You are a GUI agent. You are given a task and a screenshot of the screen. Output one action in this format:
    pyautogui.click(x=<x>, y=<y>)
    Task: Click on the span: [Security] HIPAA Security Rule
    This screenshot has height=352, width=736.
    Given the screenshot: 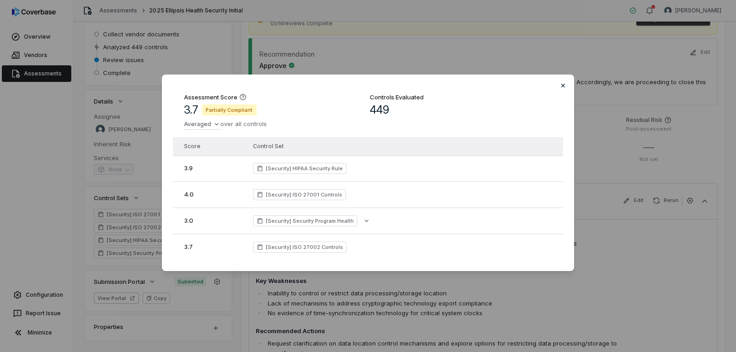 What is the action you would take?
    pyautogui.click(x=304, y=168)
    